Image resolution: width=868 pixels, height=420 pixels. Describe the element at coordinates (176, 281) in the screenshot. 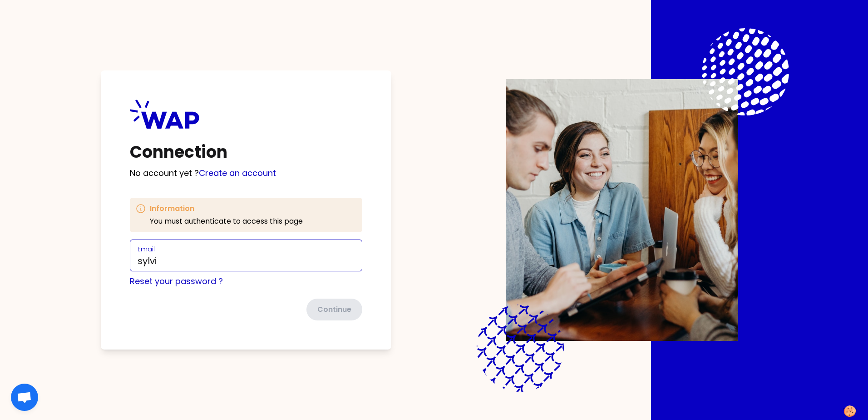

I see `a: Reset your password ?` at that location.